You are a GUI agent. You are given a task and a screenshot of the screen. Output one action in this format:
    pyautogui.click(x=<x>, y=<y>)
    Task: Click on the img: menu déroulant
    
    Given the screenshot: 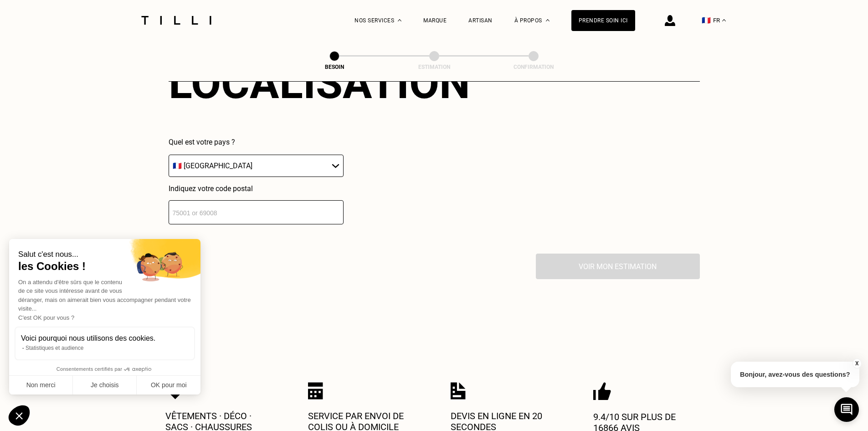 What is the action you would take?
    pyautogui.click(x=724, y=20)
    